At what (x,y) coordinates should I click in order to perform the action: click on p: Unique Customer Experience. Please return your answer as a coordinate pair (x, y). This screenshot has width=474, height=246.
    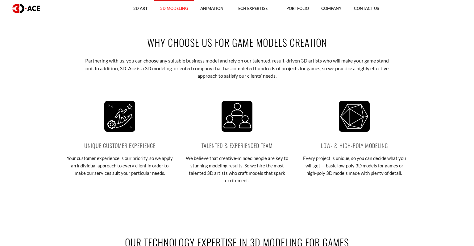
    Looking at the image, I should click on (120, 145).